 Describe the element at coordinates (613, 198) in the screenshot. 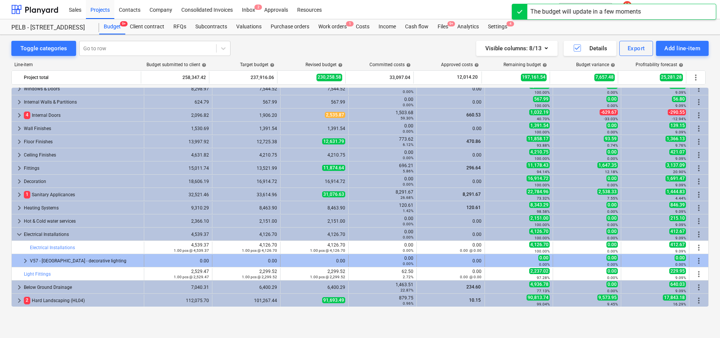

I see `small: 7.55%` at that location.